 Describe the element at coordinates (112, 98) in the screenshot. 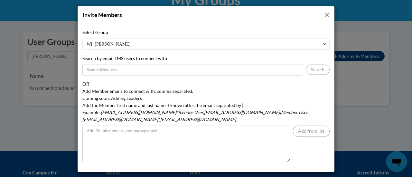

I see `span: Coming soon: Adding Leaders` at that location.